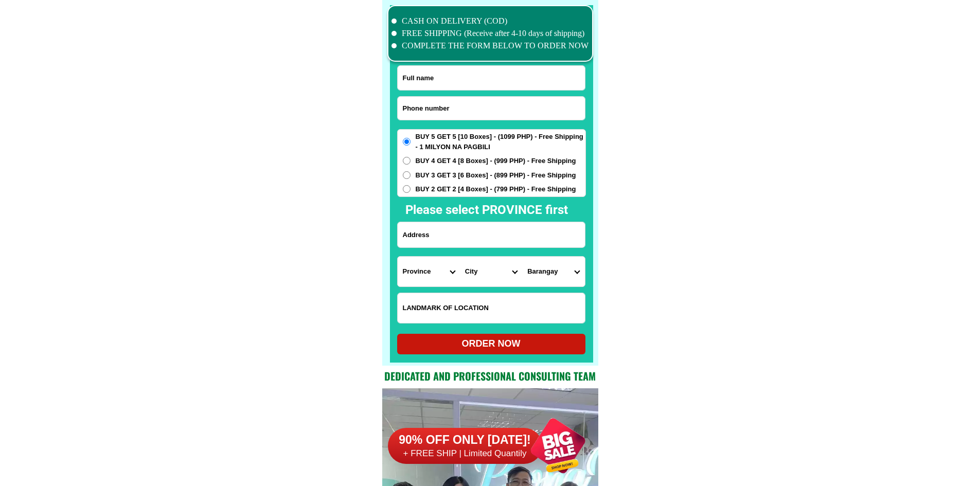 The image size is (980, 486). I want to click on input: BUY 5 GET 5 [10 Boxes] - (1099 PHP) - Free Shipping - 1 MILYON NA PAGBILI, so click(407, 142).